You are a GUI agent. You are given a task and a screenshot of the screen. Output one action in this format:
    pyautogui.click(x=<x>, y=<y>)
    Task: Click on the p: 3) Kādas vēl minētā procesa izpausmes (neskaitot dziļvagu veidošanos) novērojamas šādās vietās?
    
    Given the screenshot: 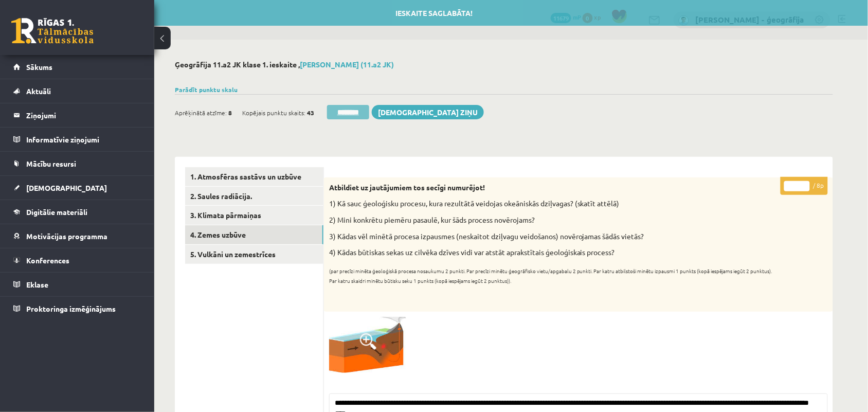 What is the action you would take?
    pyautogui.click(x=552, y=237)
    